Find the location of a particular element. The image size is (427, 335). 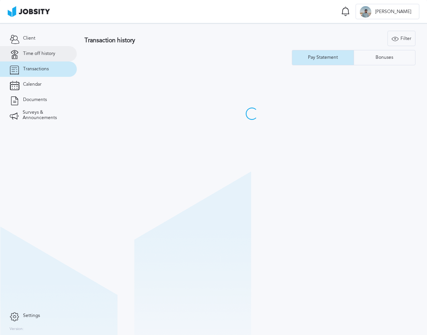

label: Version: is located at coordinates (17, 329).